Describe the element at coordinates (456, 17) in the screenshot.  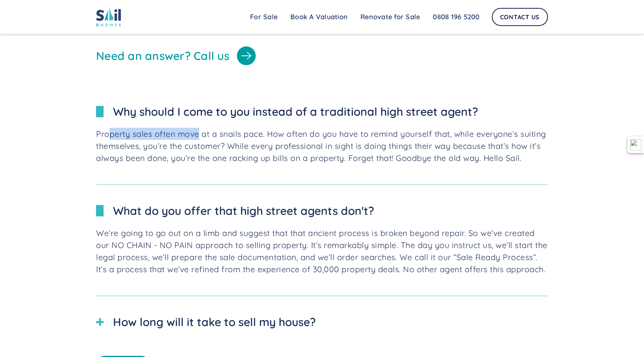
I see `a: 0808 196 5200` at that location.